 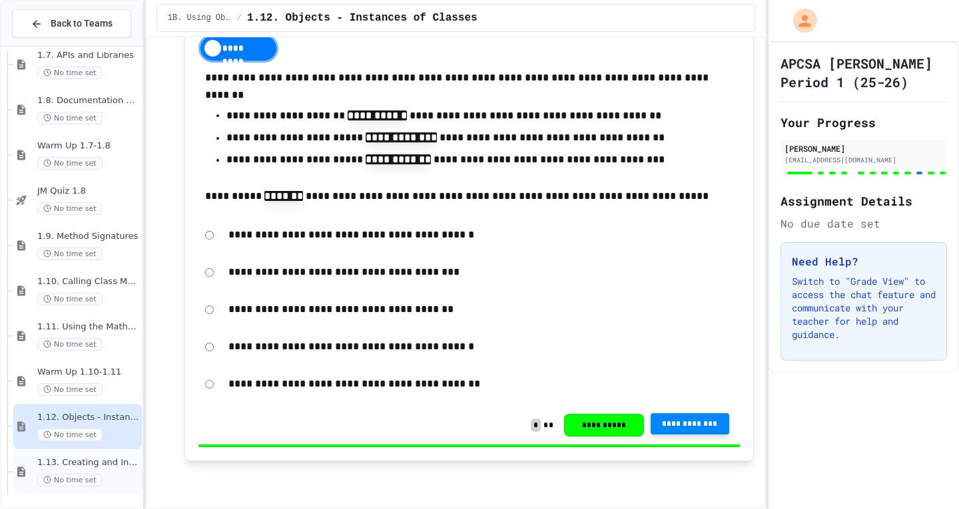 I want to click on span: 1.10. Calling Class Methods, so click(x=88, y=282).